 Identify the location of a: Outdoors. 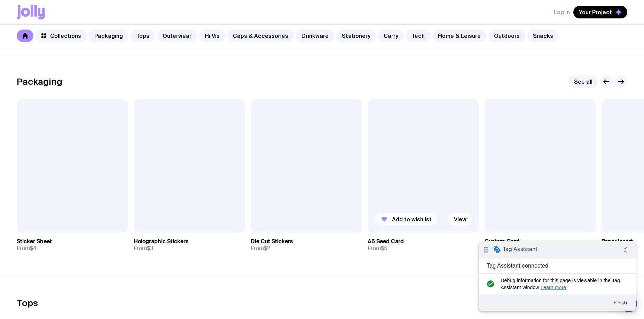
(506, 36).